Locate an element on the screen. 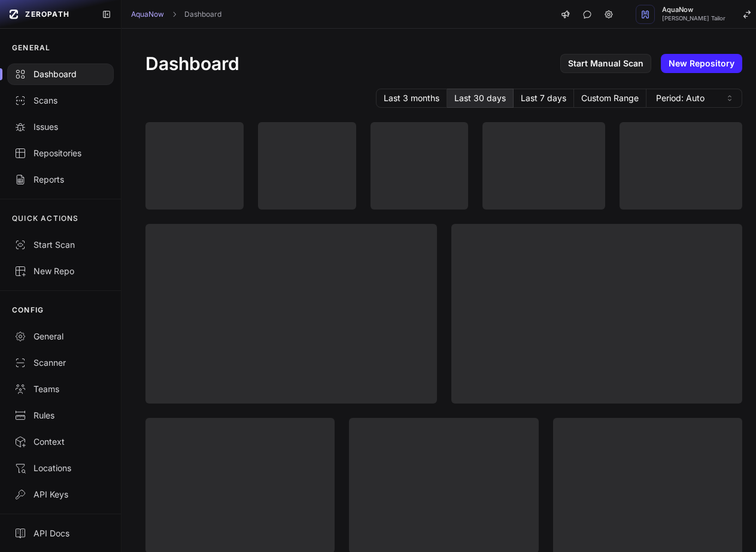 This screenshot has width=756, height=552. a: ZEROPATH is located at coordinates (48, 14).